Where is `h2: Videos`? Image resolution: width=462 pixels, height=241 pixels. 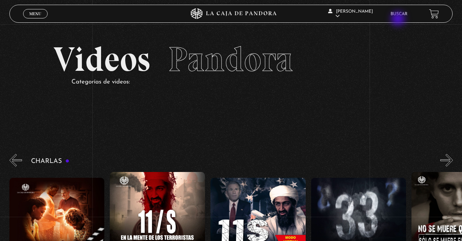
h2: Videos is located at coordinates (231, 59).